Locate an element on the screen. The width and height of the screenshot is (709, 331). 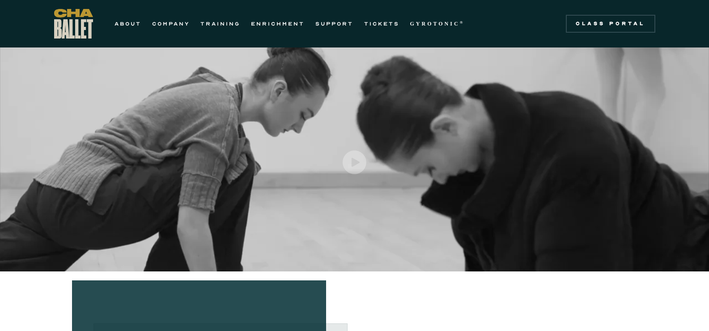
a: ABOUT is located at coordinates (128, 24).